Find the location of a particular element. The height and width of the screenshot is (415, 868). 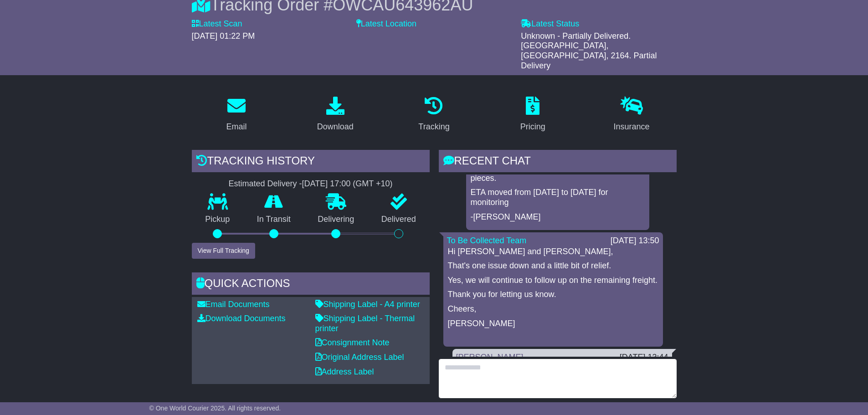

a: Consignment Note is located at coordinates (352, 342).